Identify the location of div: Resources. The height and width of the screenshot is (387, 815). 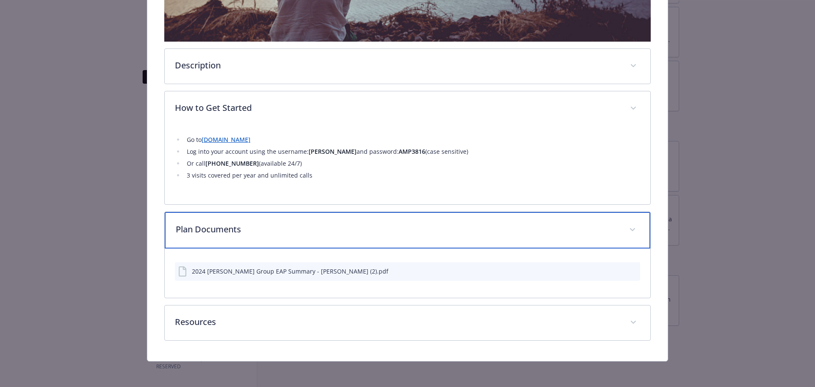
(407, 323).